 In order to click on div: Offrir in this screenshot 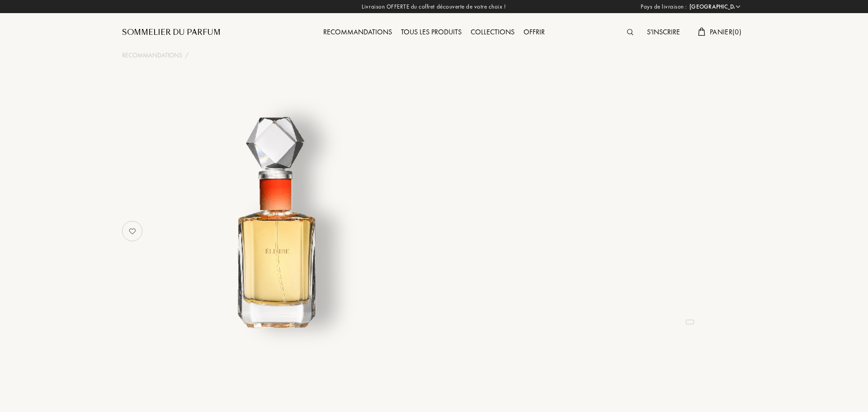, I will do `click(534, 32)`.